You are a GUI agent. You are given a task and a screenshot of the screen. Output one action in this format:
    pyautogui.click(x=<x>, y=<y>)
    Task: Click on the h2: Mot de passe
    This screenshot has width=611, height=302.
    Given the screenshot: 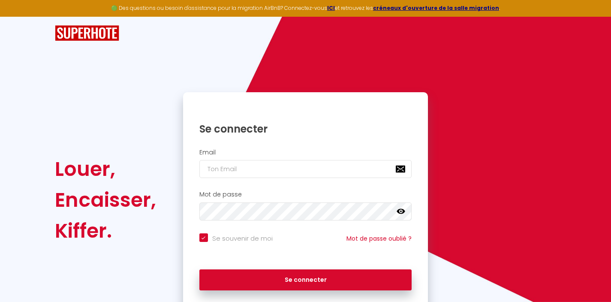 What is the action you would take?
    pyautogui.click(x=306, y=194)
    